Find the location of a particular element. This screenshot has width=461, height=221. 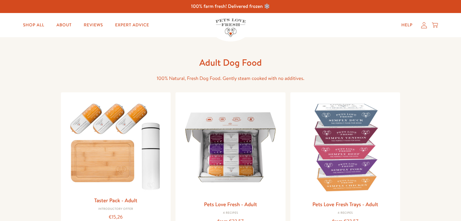

a: Expert Advice is located at coordinates (132, 25).